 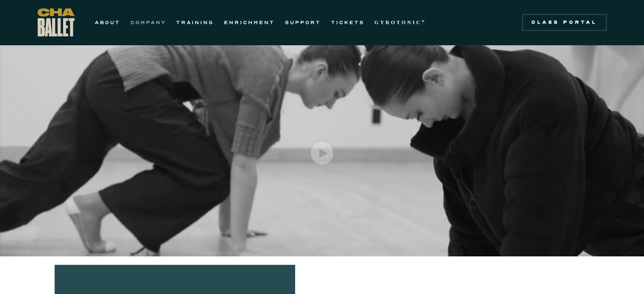 What do you see at coordinates (148, 22) in the screenshot?
I see `a: COMPANY` at bounding box center [148, 22].